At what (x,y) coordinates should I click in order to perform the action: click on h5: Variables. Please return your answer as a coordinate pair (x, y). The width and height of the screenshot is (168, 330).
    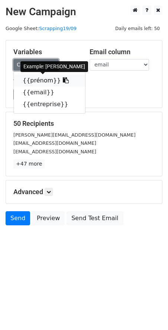
    Looking at the image, I should click on (46, 52).